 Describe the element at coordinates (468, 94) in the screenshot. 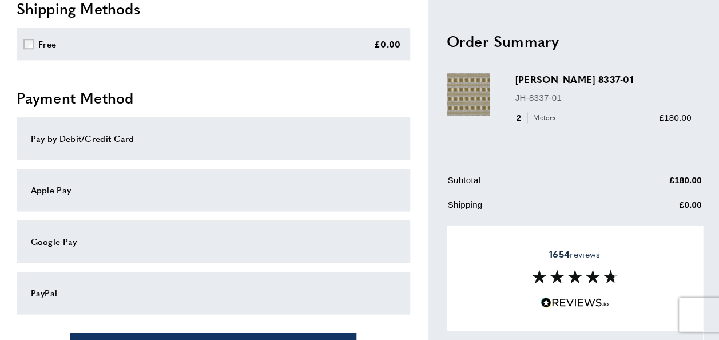

I see `img: Paxton 8337-01` at that location.